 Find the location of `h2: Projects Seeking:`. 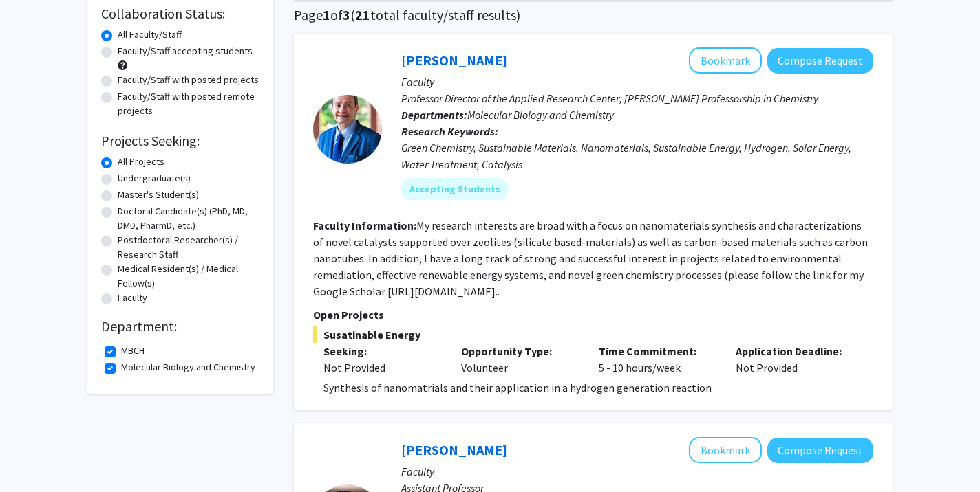

h2: Projects Seeking: is located at coordinates (180, 141).